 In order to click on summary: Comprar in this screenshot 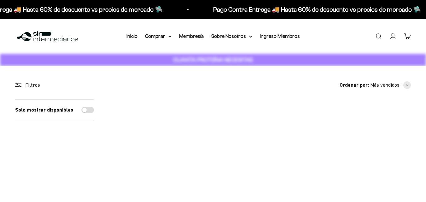, I will do `click(158, 36)`.